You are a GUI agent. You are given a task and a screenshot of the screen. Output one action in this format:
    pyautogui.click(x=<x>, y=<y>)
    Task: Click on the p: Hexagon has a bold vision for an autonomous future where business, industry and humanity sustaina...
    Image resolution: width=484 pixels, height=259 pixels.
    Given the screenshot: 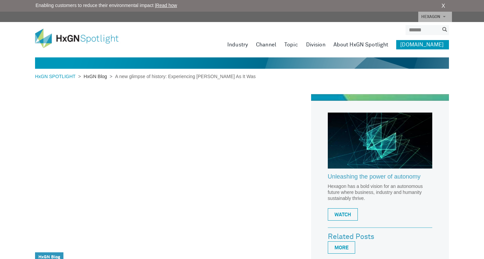 What is the action you would take?
    pyautogui.click(x=380, y=192)
    